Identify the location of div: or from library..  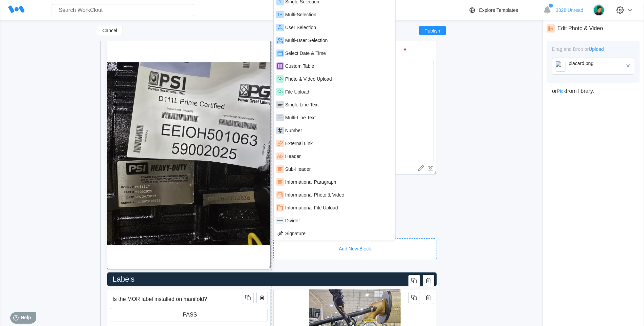
(593, 91).